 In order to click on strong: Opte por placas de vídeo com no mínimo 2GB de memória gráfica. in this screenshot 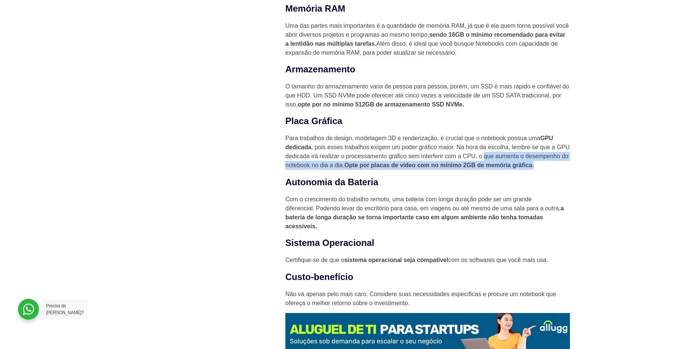, I will do `click(439, 165)`.